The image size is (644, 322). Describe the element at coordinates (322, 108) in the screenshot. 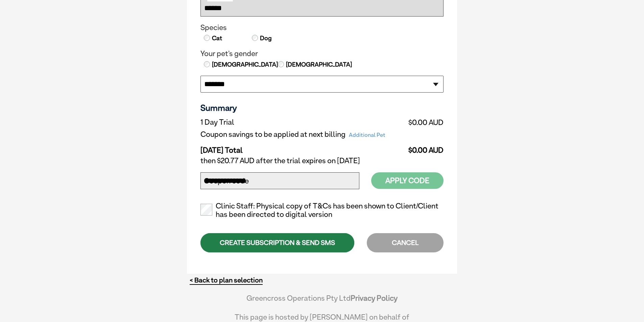

I see `h3: Summary` at that location.